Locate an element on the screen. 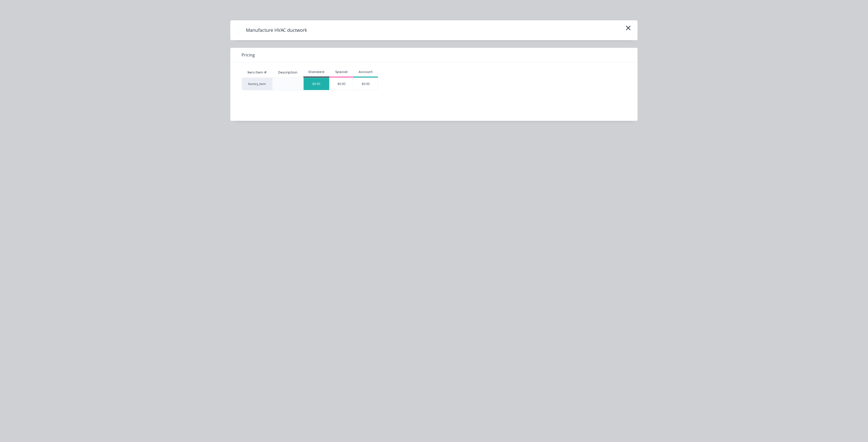 This screenshot has height=442, width=868. div: Special is located at coordinates (342, 72).